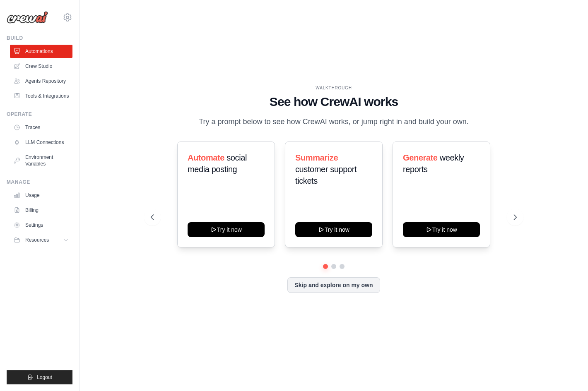 This screenshot has height=391, width=588. I want to click on span: weekly reports, so click(433, 163).